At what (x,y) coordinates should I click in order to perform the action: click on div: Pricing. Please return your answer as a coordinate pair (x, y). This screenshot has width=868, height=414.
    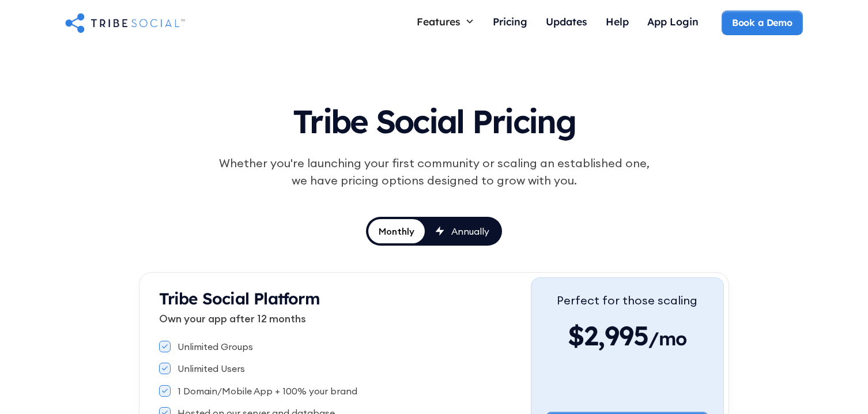
    Looking at the image, I should click on (510, 21).